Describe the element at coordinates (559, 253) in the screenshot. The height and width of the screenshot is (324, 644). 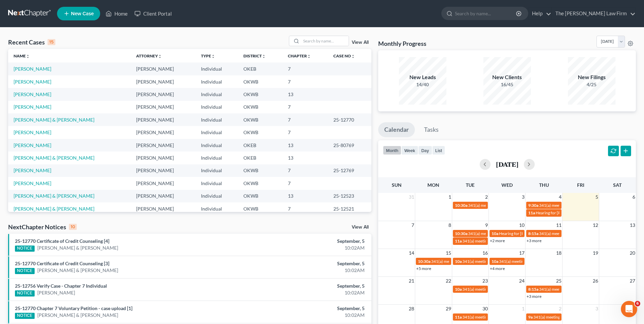
I see `span: 18` at that location.